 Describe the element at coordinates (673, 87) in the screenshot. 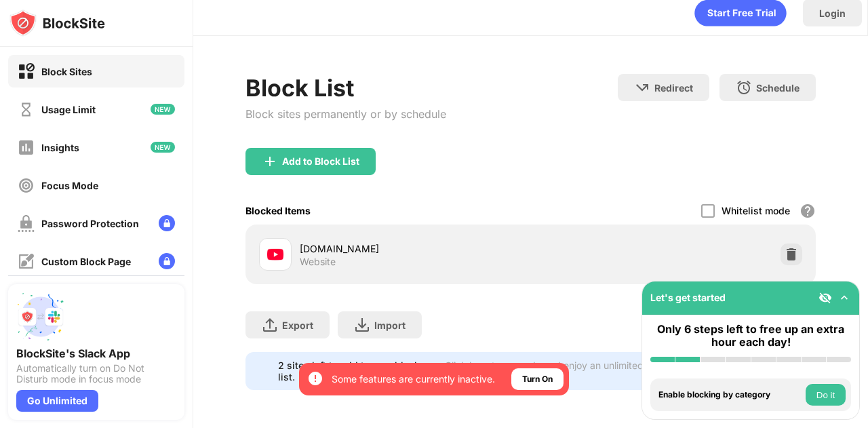

I see `div: Redirect` at that location.